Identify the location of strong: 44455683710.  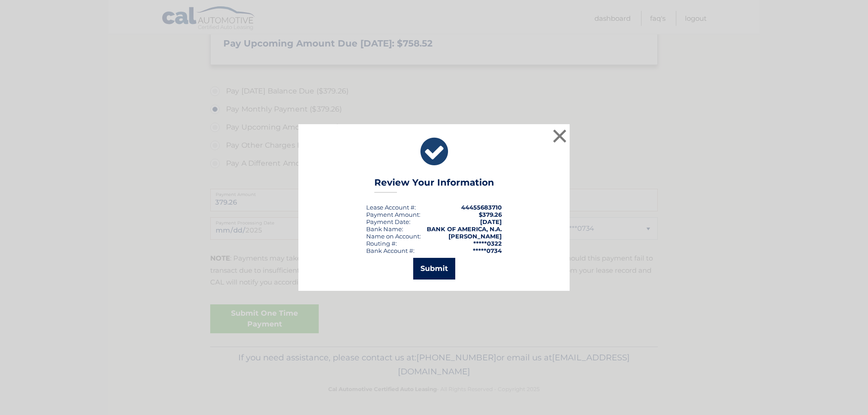
(481, 208).